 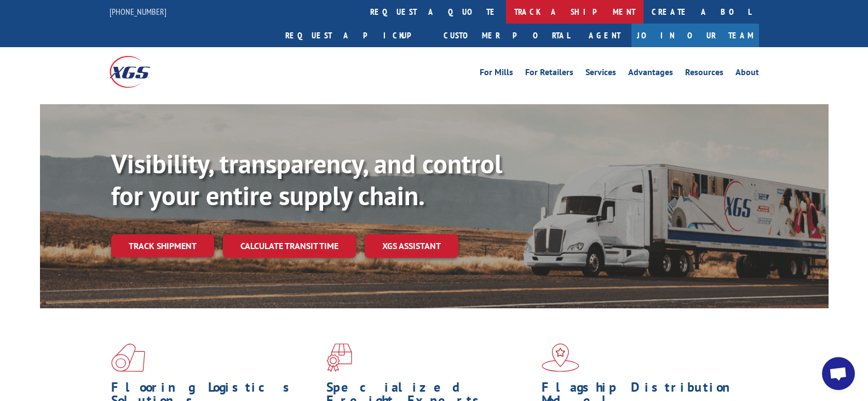 What do you see at coordinates (163, 246) in the screenshot?
I see `a: Track shipment` at bounding box center [163, 246].